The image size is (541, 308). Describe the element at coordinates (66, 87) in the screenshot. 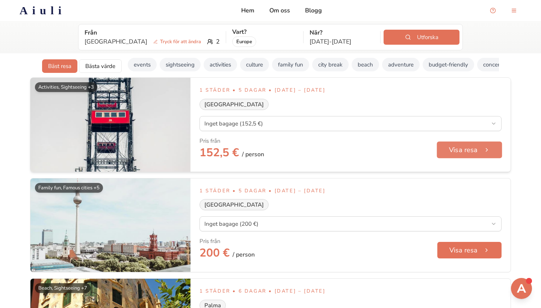

I see `div: Activities, Sightseeing +3` at that location.